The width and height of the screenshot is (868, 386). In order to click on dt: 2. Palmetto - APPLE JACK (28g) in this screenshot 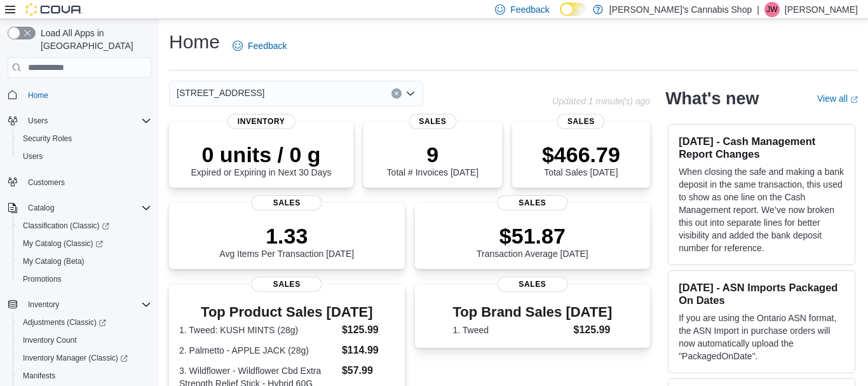, I will do `click(258, 350)`.